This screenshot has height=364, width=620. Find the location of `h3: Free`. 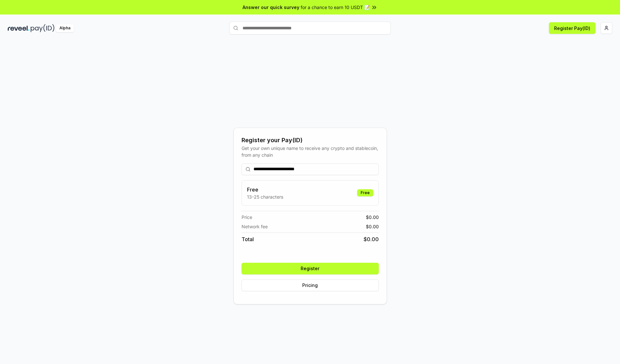

h3: Free is located at coordinates (265, 190).